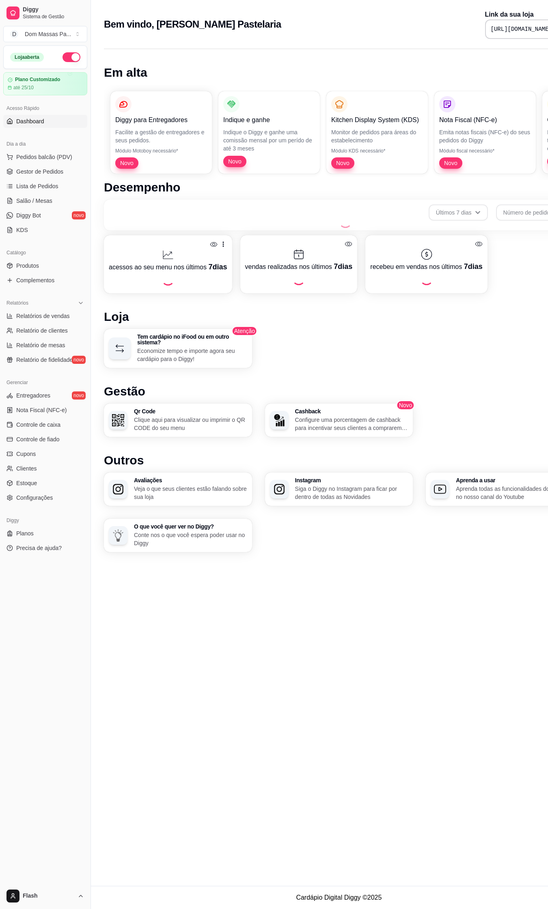 The width and height of the screenshot is (548, 909). What do you see at coordinates (178, 536) in the screenshot?
I see `button: O que você quer ver no Diggy?O que você quer ver no Diggy?Conte nos o que você espera poder usar ...` at bounding box center [178, 536].